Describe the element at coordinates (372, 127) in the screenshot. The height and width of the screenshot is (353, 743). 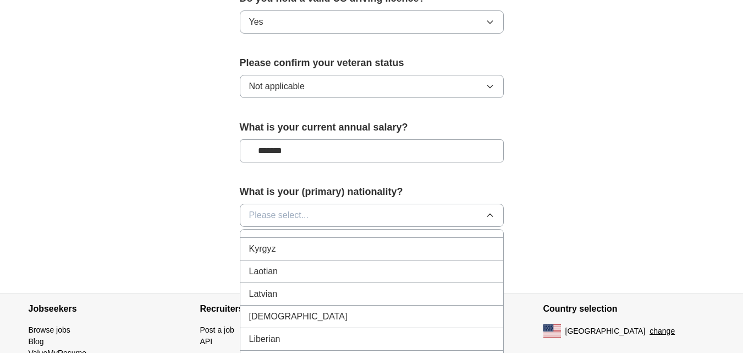
I see `label: What is your current annual salary?` at that location.